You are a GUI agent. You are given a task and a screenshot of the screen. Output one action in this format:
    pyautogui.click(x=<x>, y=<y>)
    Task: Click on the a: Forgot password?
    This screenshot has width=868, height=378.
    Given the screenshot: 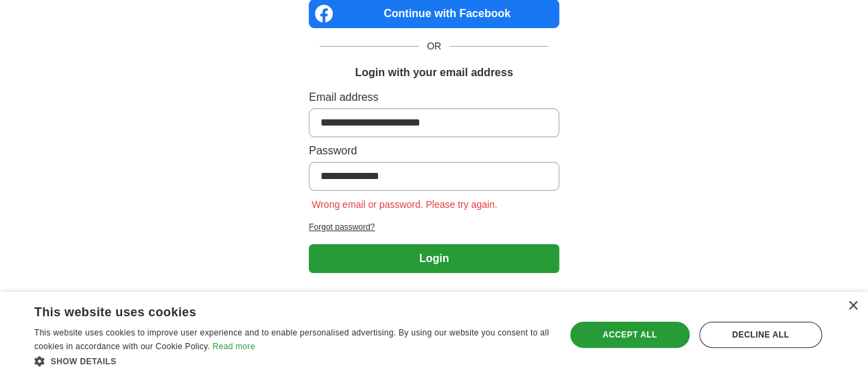 What is the action you would take?
    pyautogui.click(x=434, y=227)
    